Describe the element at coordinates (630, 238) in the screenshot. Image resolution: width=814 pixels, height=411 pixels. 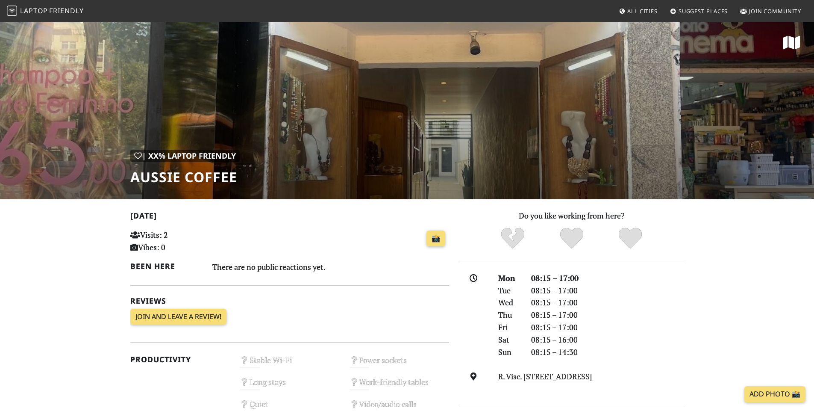
I see `div: Definitely!` at that location.